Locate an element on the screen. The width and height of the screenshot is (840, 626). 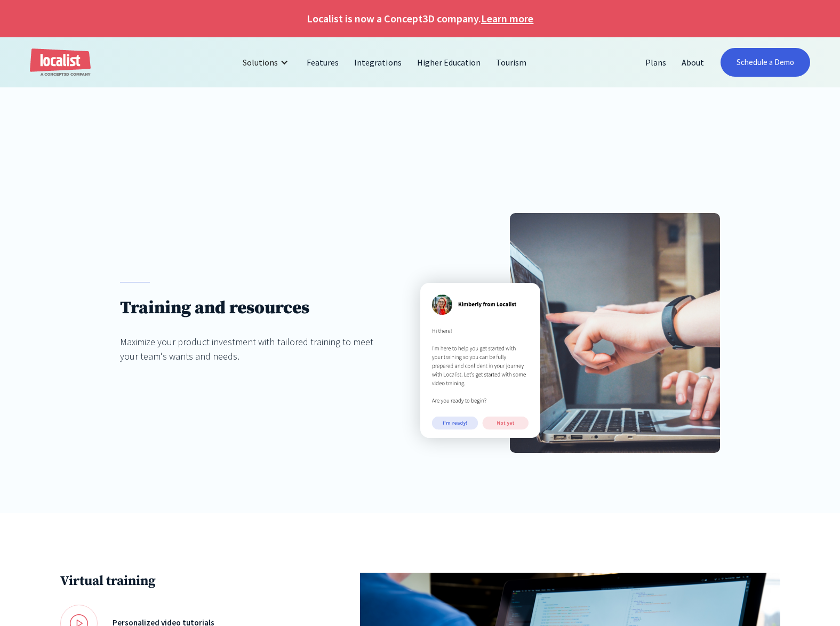
a: Schedule a Demo is located at coordinates (765, 62).